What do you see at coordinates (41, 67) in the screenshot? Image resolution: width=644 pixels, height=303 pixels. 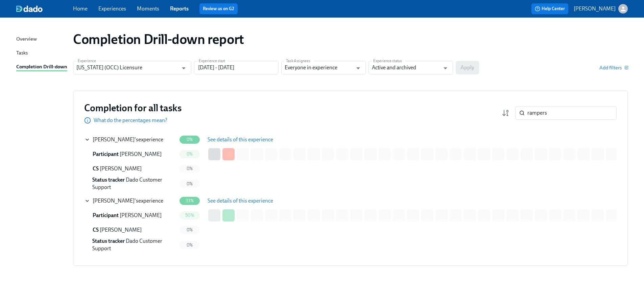 I see `div: Completion Drill-down` at bounding box center [41, 67].